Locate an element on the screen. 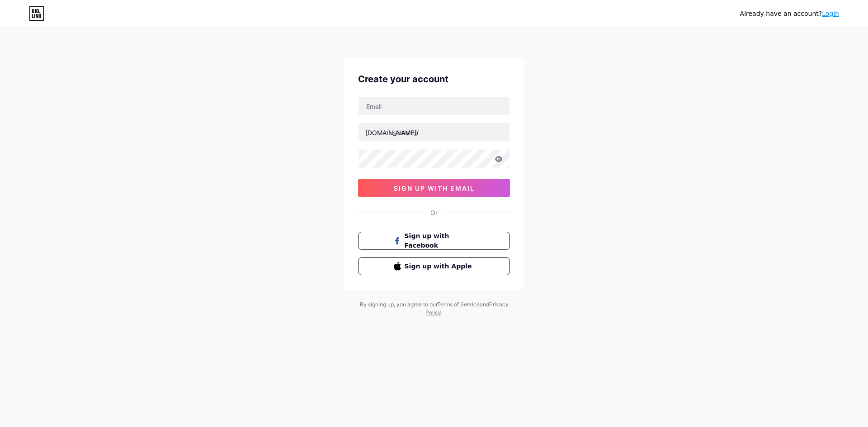  a: Sign up with Facebook is located at coordinates (434, 241).